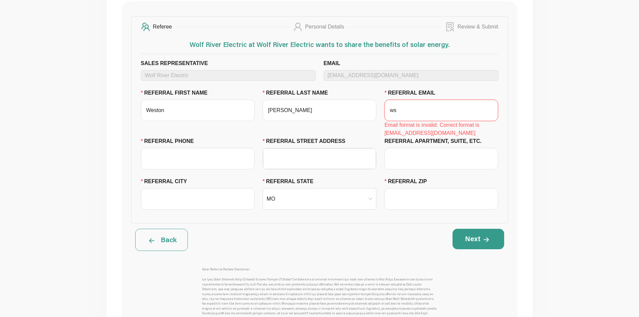  Describe the element at coordinates (441, 110) in the screenshot. I see `input: REFERRAL EMAIL` at that location.